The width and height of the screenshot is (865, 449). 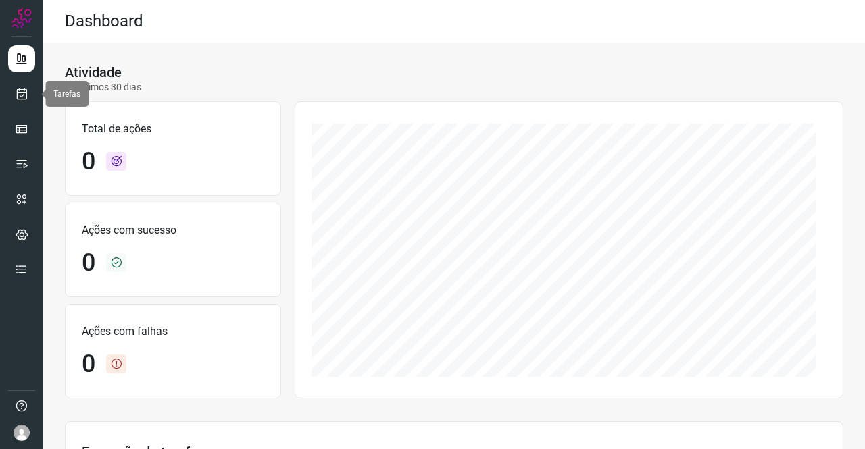 What do you see at coordinates (173, 129) in the screenshot?
I see `p: Total de ações` at bounding box center [173, 129].